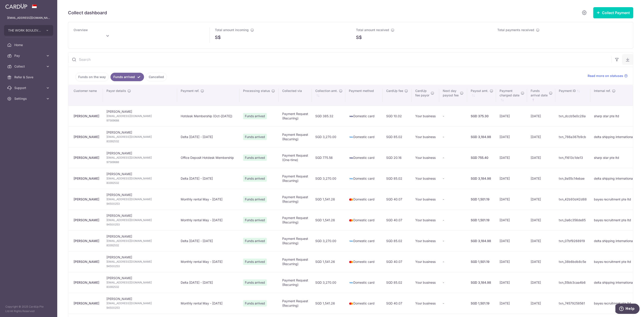 The image size is (644, 317). Describe the element at coordinates (573, 136) in the screenshot. I see `td: txn_786a367b9cb` at that location.